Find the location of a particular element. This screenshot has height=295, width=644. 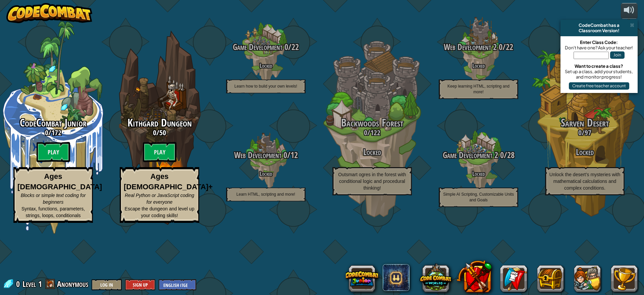

span: Real Python or JavaScript coding for everyone is located at coordinates (159, 199).